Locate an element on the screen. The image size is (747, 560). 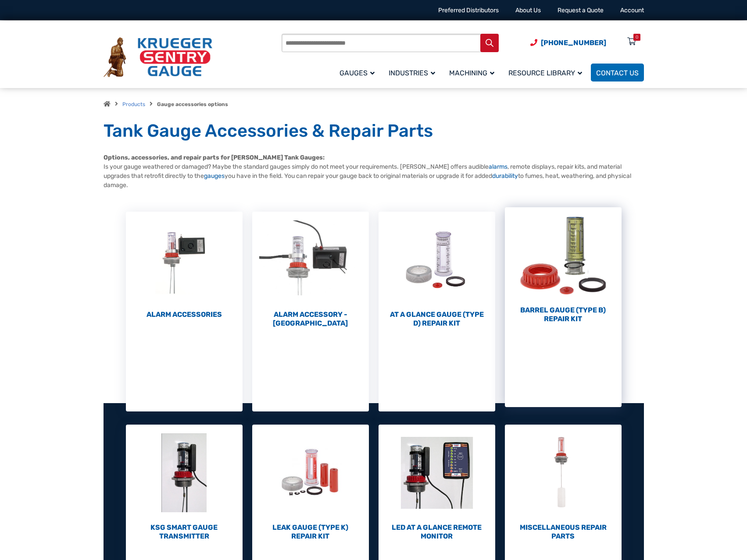
a: Contact Us is located at coordinates (617, 72).